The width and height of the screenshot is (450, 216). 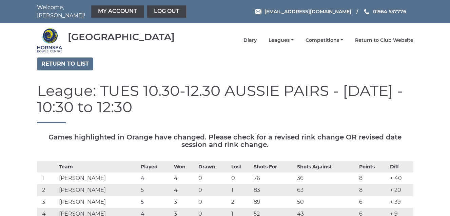 I want to click on a: Leagues, so click(x=281, y=40).